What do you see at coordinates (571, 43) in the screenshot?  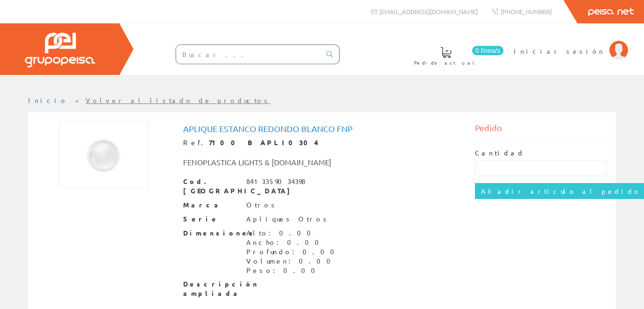 I see `a: Iniciar sesión` at bounding box center [571, 43].